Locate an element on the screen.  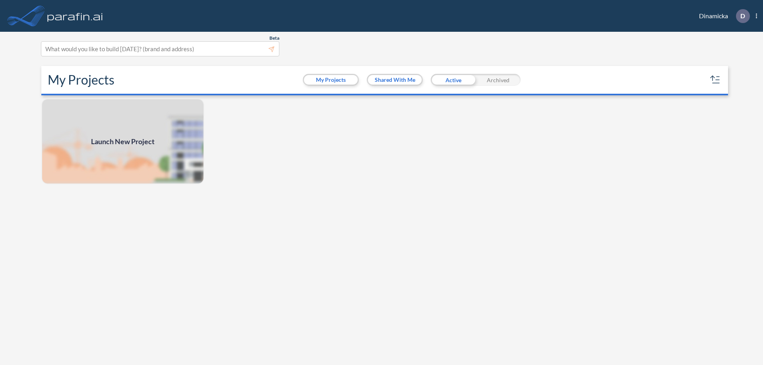
button: My Projects is located at coordinates (331, 80).